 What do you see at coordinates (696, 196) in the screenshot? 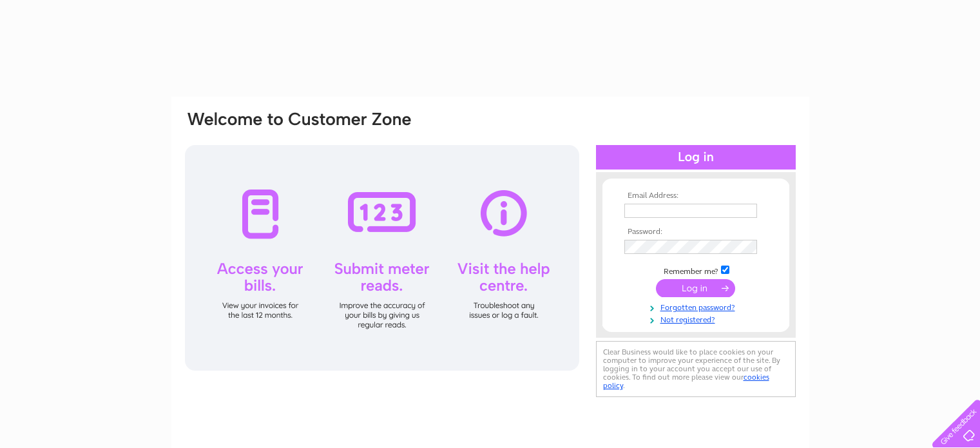
I see `th: Email Address:` at bounding box center [696, 196].